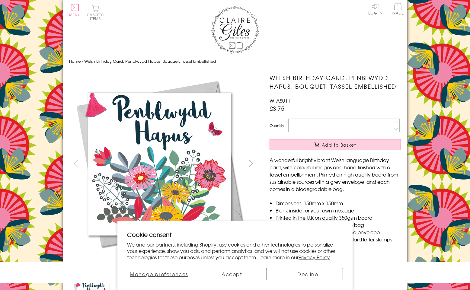 The width and height of the screenshot is (470, 290). Describe the element at coordinates (163, 264) in the screenshot. I see `h3: More views` at that location.